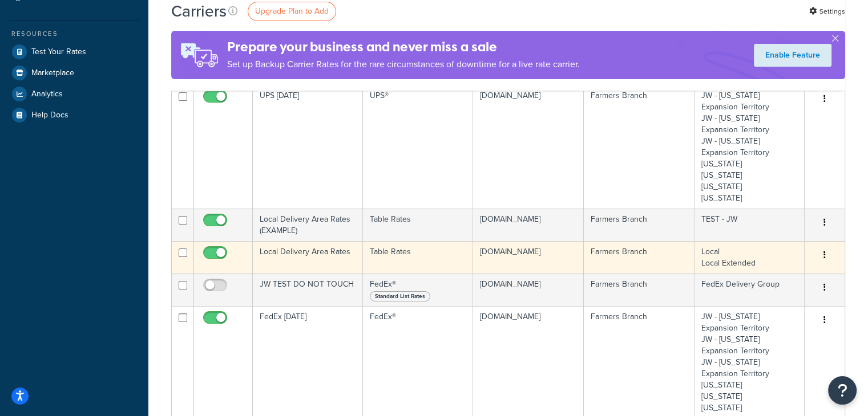 This screenshot has width=868, height=416. I want to click on td: Local Delivery Area Rates (EXAMPLE), so click(308, 225).